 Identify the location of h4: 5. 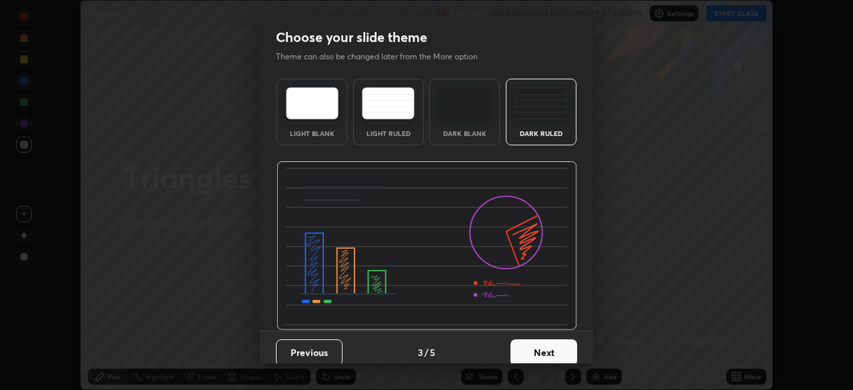
(433, 352).